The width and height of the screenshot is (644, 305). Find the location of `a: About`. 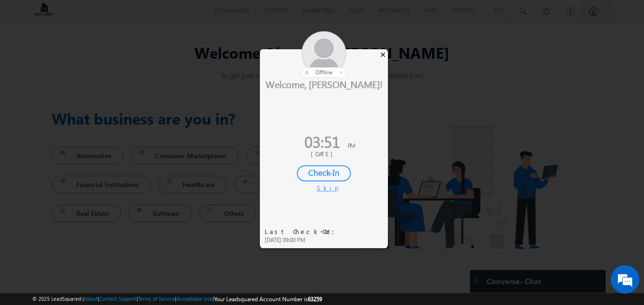

a: About is located at coordinates (91, 298).